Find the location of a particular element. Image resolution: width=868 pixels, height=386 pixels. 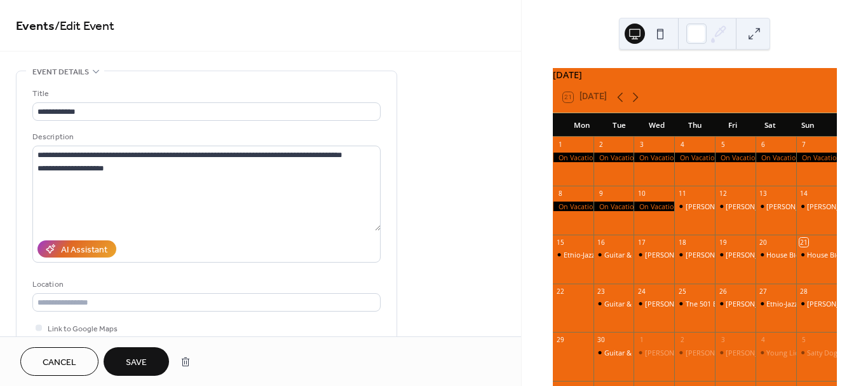

div: 26 is located at coordinates (723, 291).